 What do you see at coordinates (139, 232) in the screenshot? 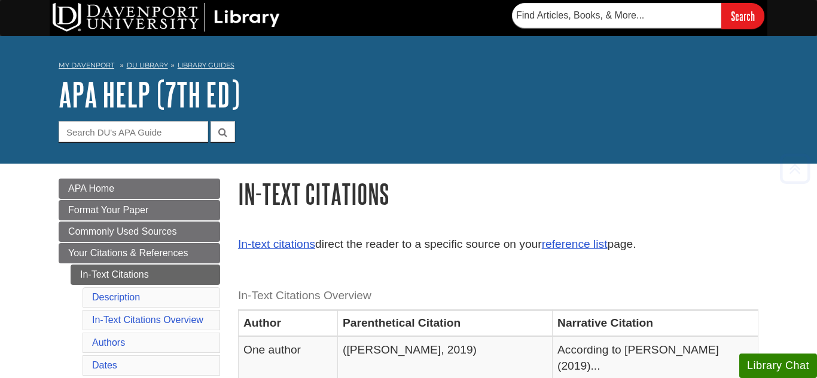
I see `a: Commonly Used Sources` at bounding box center [139, 232].